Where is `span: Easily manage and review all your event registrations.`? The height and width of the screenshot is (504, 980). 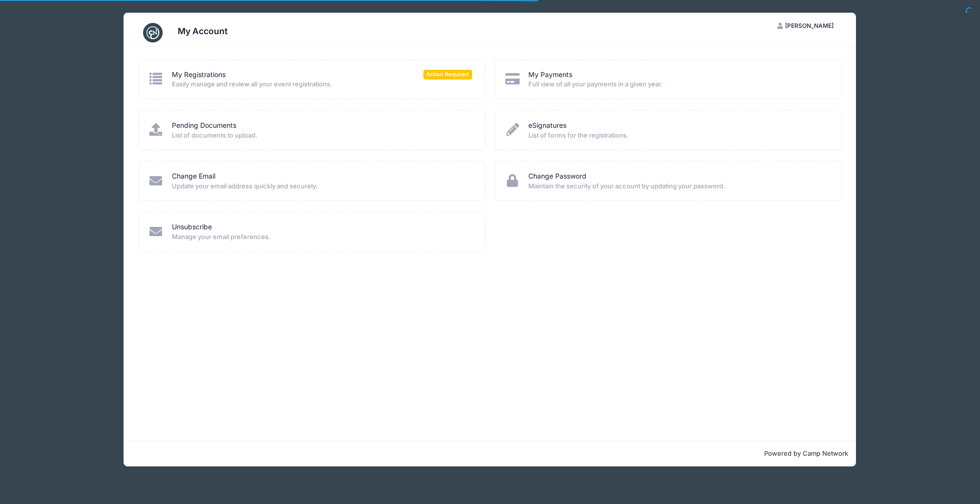
span: Easily manage and review all your event registrations. is located at coordinates (322, 85).